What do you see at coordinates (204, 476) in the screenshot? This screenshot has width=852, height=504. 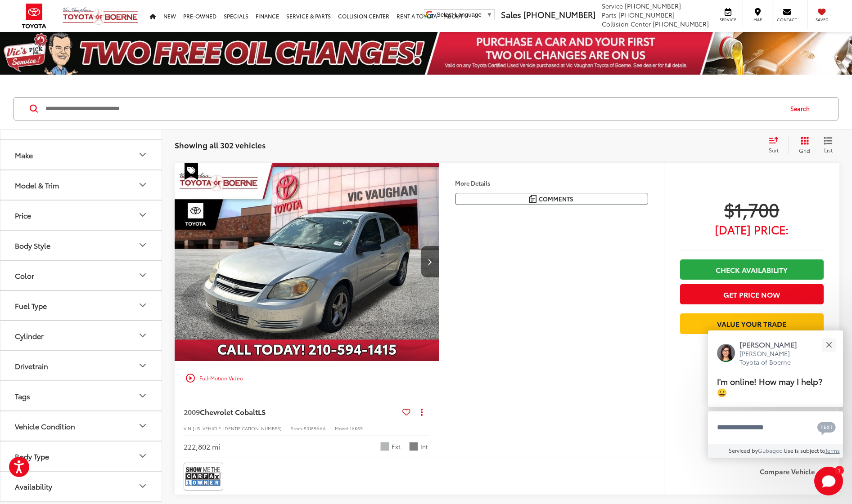 I see `img: CarFax One Owner` at bounding box center [204, 476].